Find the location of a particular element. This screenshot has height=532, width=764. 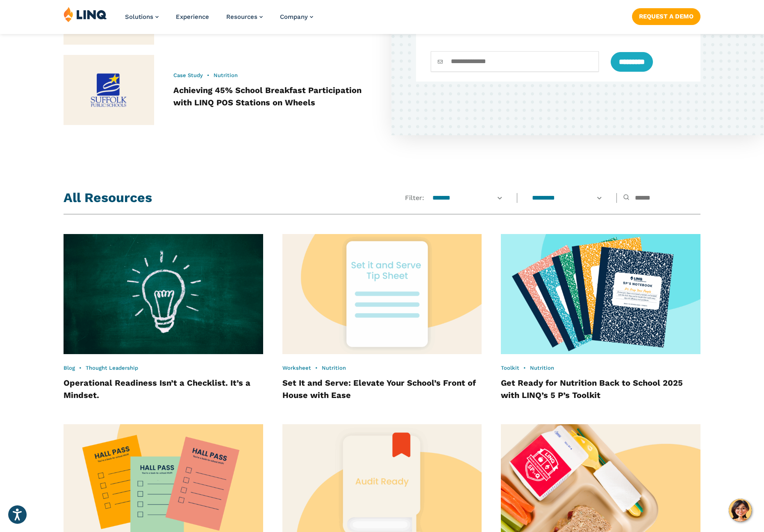

span: Resources is located at coordinates (242, 17).